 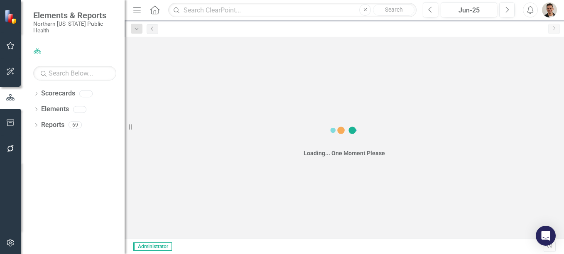 What do you see at coordinates (549, 10) in the screenshot?
I see `button: Mike Escobar` at bounding box center [549, 10].